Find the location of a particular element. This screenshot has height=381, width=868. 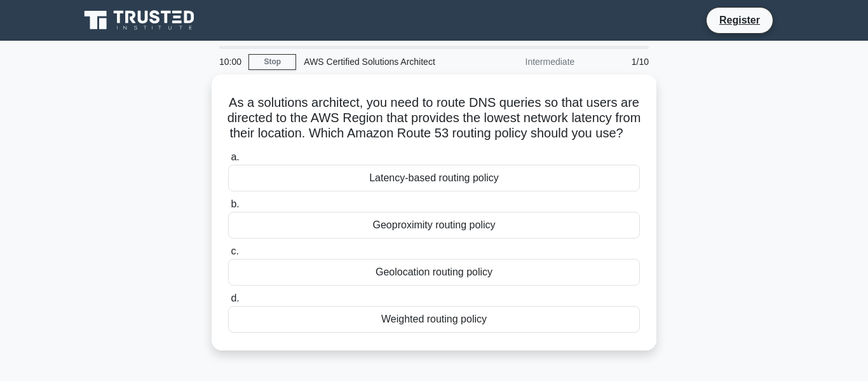

div: Geolocation routing policy is located at coordinates (434, 272).